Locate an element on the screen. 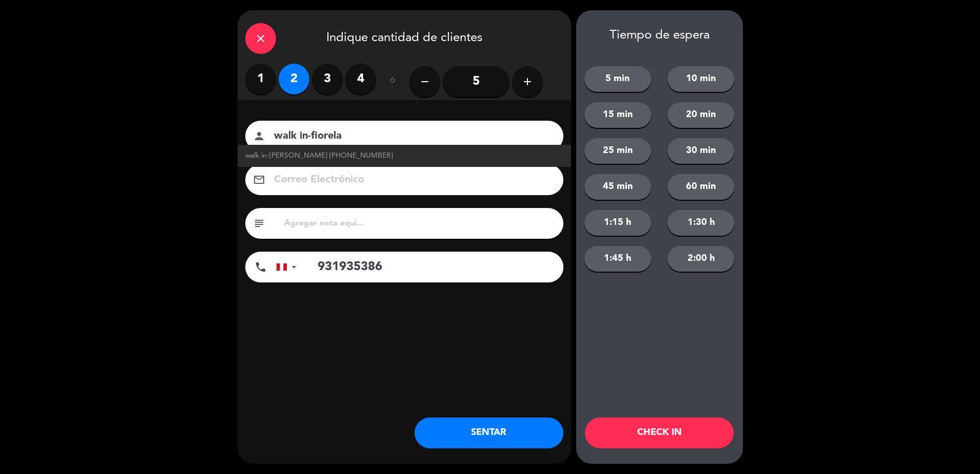 This screenshot has width=980, height=474. input: Nombre del cliente is located at coordinates (412, 136).